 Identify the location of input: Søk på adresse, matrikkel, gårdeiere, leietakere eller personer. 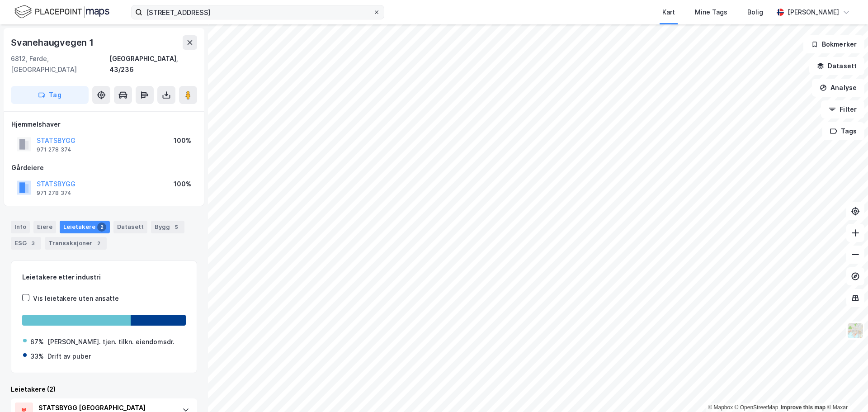
(257, 12).